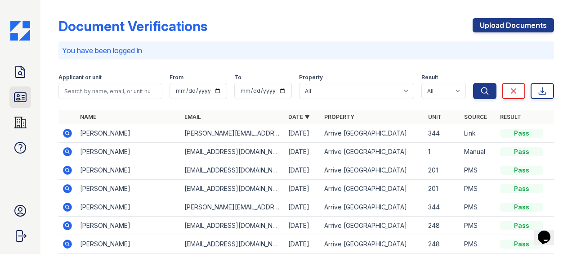 The height and width of the screenshot is (254, 572). What do you see at coordinates (479, 152) in the screenshot?
I see `td: Manual` at bounding box center [479, 152].